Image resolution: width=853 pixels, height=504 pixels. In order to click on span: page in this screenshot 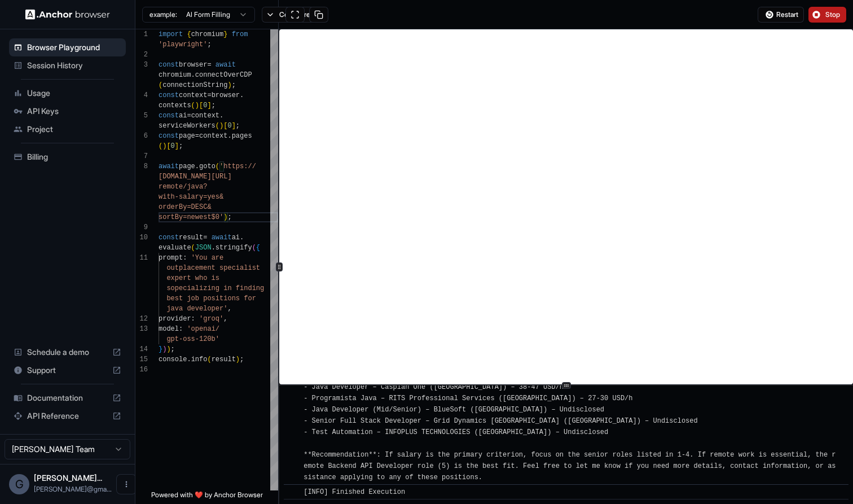, I will do `click(187, 166)`.